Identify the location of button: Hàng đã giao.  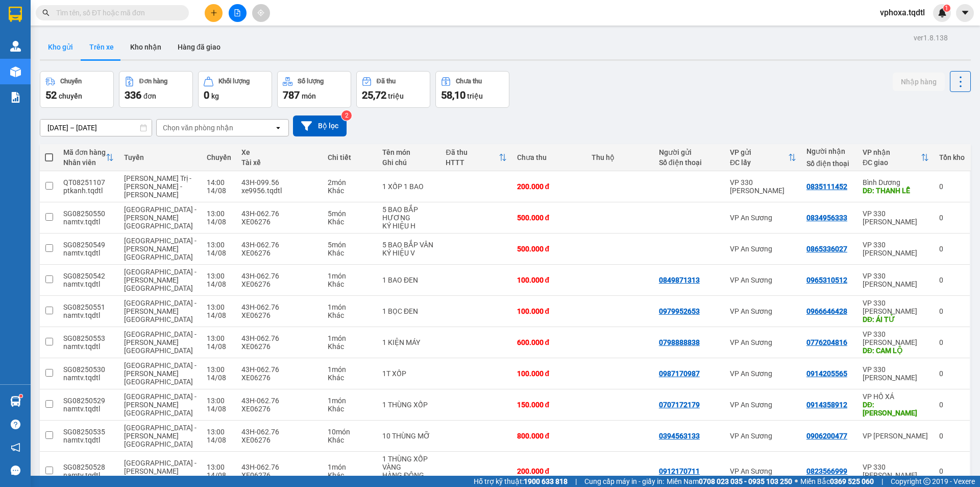
(199, 47).